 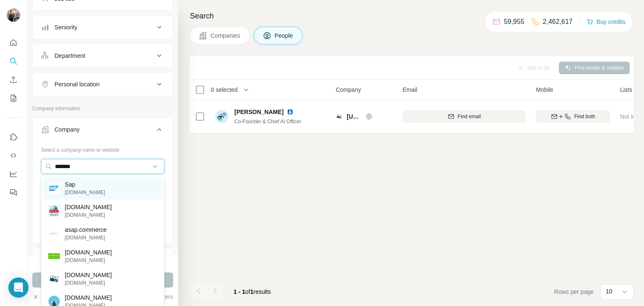 What do you see at coordinates (14, 43) in the screenshot?
I see `button: Quick start` at bounding box center [14, 43].